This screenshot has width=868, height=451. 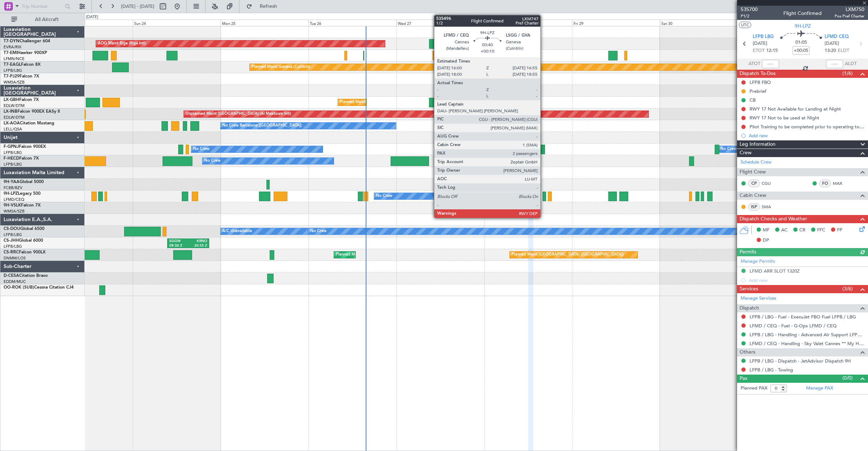 What do you see at coordinates (749, 309) in the screenshot?
I see `span: Dispatch` at bounding box center [749, 309].